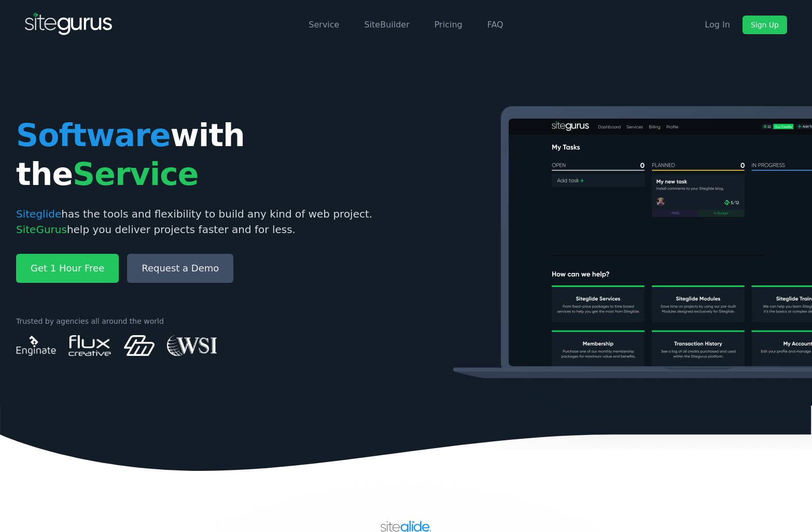  Describe the element at coordinates (323, 24) in the screenshot. I see `a: Service` at that location.